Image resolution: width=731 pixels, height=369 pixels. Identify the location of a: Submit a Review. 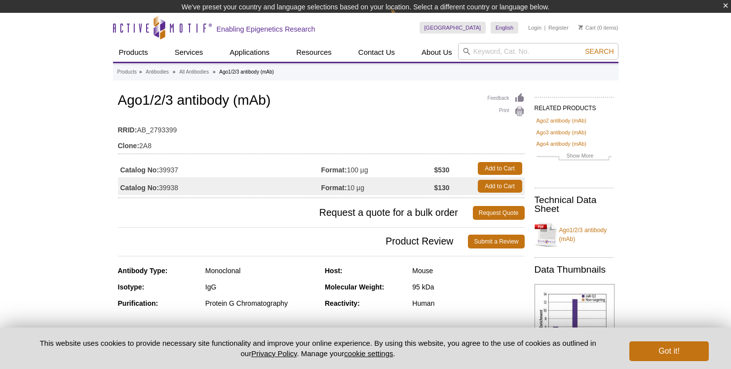
(496, 241).